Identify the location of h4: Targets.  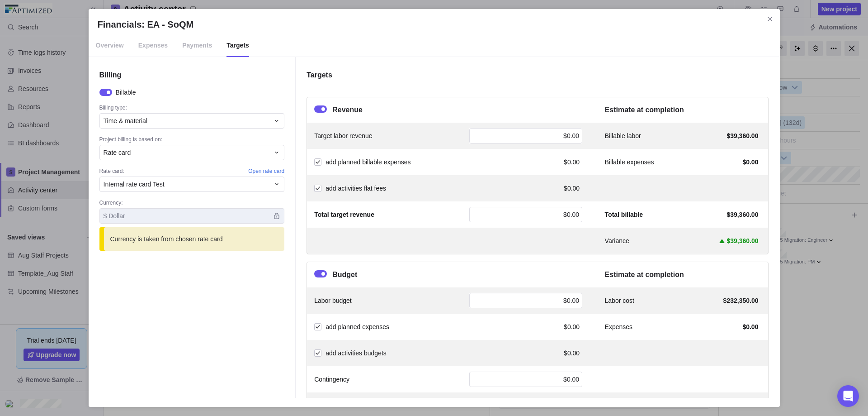
(538, 75).